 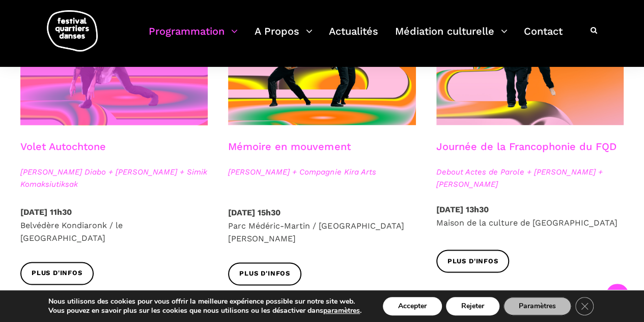 What do you see at coordinates (353, 37) in the screenshot?
I see `a: Actualités` at bounding box center [353, 37].